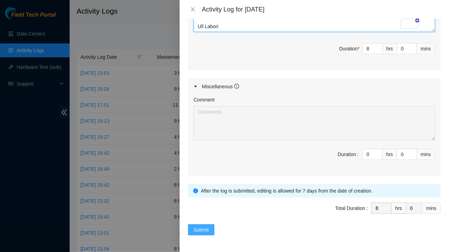  I want to click on button: Close, so click(193, 9).